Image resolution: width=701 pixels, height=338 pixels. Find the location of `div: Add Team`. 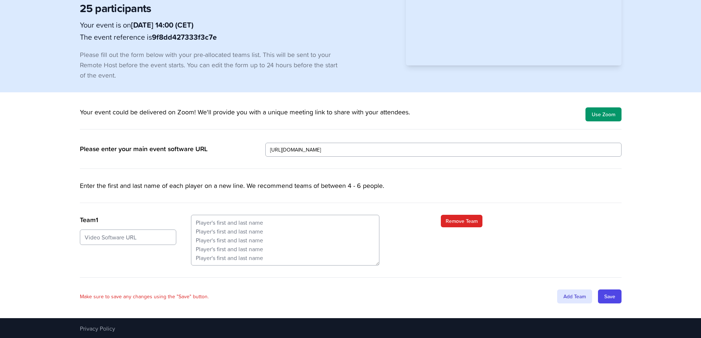

div: Add Team is located at coordinates (574, 296).